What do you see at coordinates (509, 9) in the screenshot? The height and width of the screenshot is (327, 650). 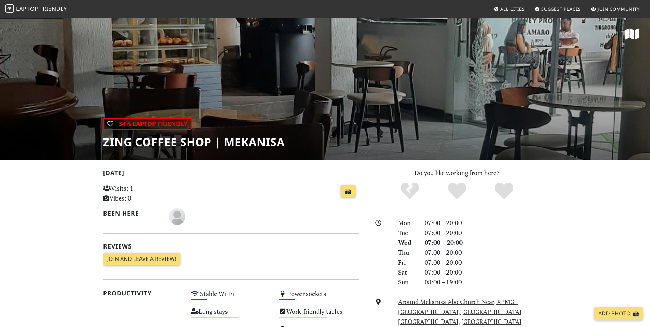 I see `a: All Cities` at bounding box center [509, 9].